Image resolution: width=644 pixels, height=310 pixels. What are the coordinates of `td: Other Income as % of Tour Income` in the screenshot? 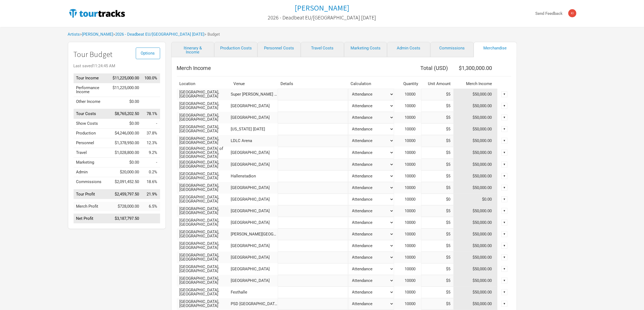 It's located at (151, 102).